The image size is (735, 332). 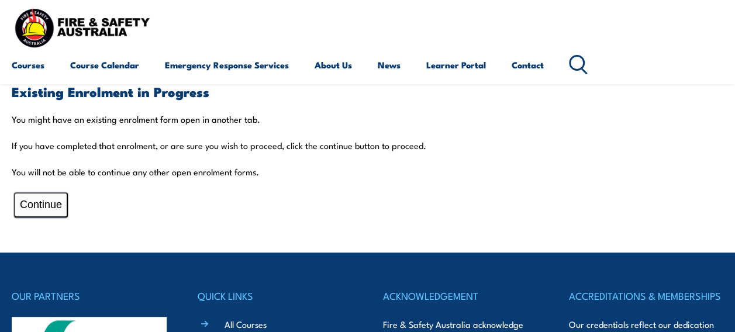 I want to click on p: You will not be able to continue any other open enrolment forms., so click(x=367, y=172).